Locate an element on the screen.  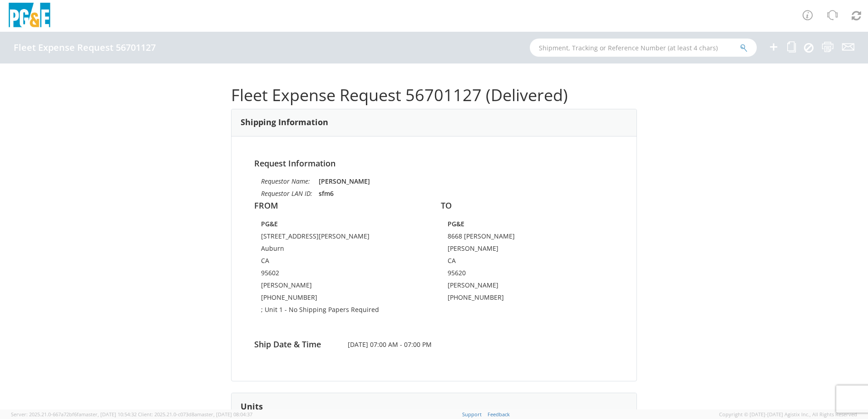
h4: TO is located at coordinates (527, 206).